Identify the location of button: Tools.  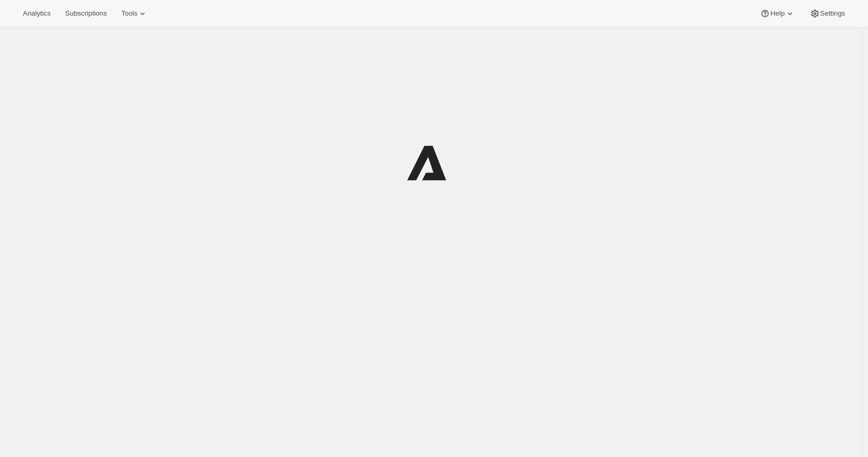
(134, 14).